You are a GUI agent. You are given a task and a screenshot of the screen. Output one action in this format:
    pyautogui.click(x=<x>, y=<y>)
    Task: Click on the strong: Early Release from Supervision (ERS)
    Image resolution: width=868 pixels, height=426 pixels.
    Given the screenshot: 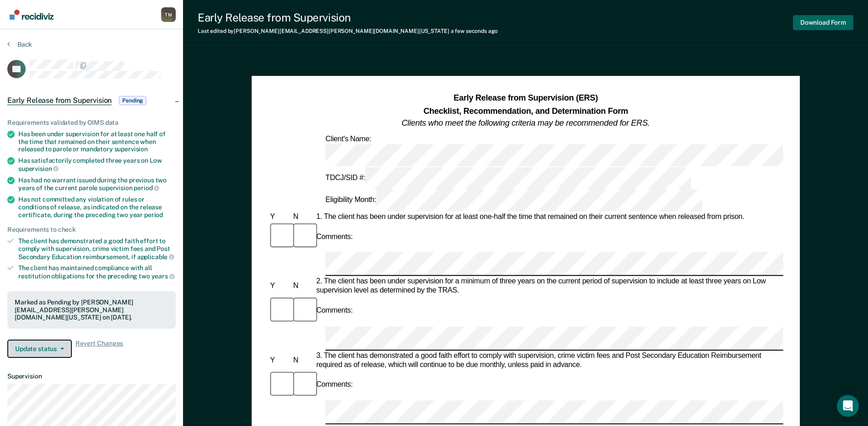 What is the action you would take?
    pyautogui.click(x=526, y=98)
    